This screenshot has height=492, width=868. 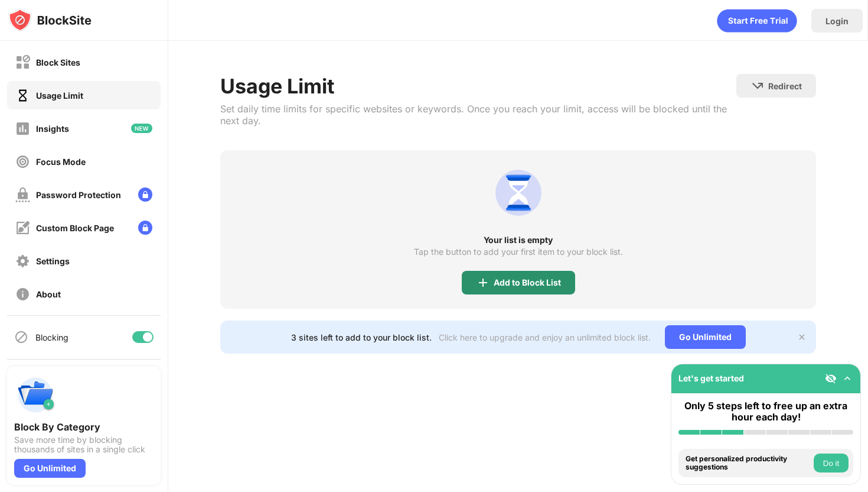 I want to click on div: Set daily time limits for specific websites or keywords. Once you reach your limit, access will b..., so click(x=479, y=115).